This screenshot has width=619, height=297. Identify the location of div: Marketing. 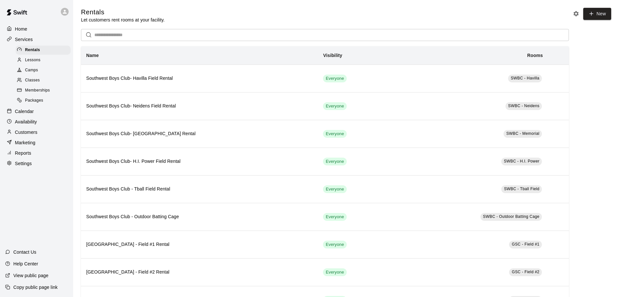
(36, 142).